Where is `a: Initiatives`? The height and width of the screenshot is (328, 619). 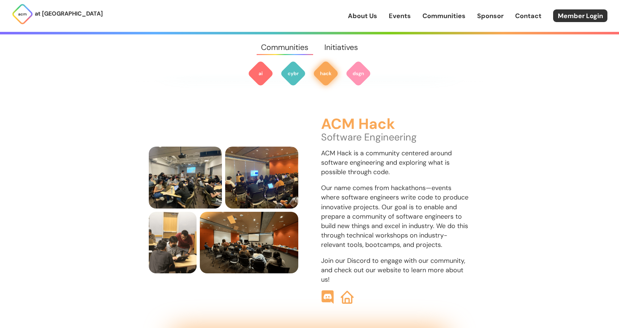
a: Initiatives is located at coordinates (341, 47).